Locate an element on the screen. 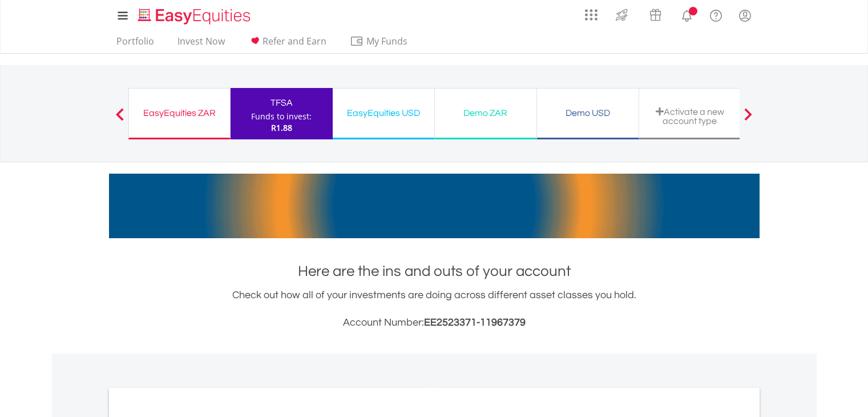 Image resolution: width=868 pixels, height=417 pixels. span: My Funds is located at coordinates (387, 41).